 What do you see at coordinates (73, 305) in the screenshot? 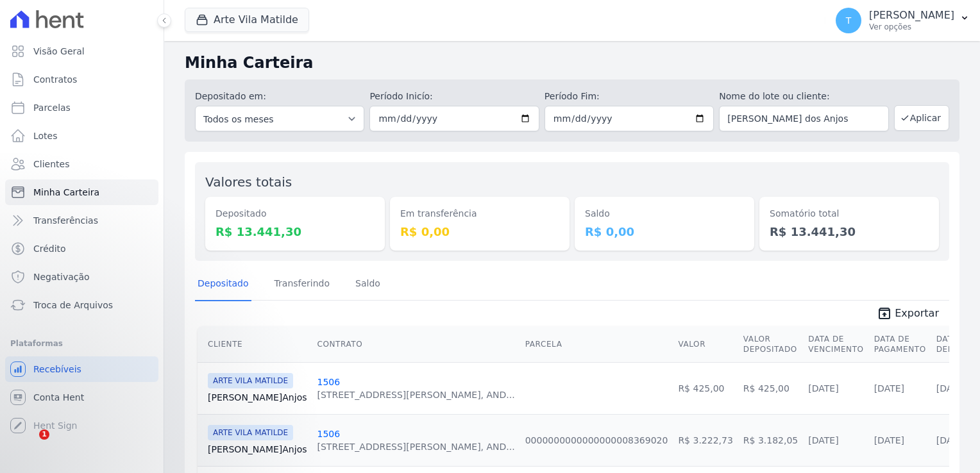
I see `span: Troca de Arquivos` at bounding box center [73, 305].